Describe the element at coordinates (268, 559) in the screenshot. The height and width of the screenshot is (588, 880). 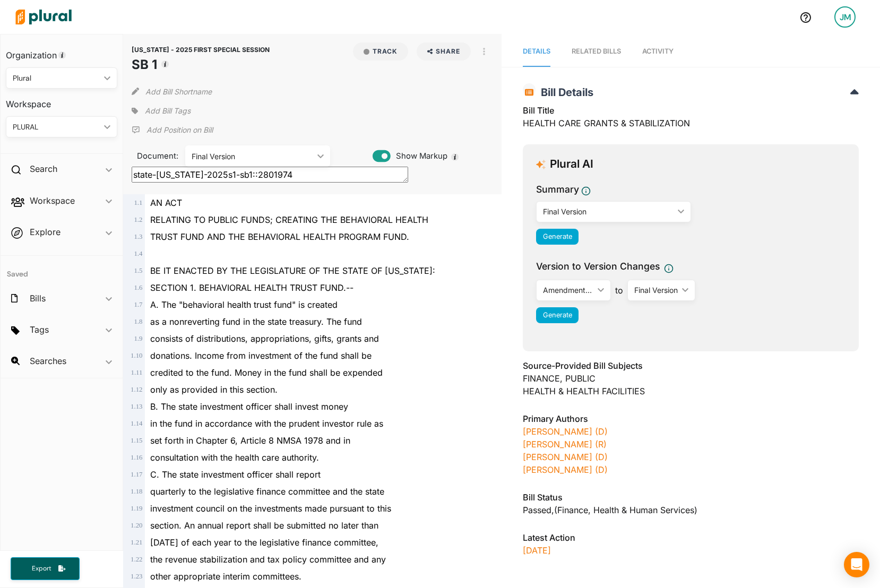
I see `span: the revenue stabilization and tax policy committee and any` at that location.